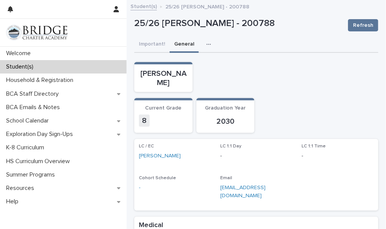  I want to click on span: Cohort Schedule, so click(157, 178).